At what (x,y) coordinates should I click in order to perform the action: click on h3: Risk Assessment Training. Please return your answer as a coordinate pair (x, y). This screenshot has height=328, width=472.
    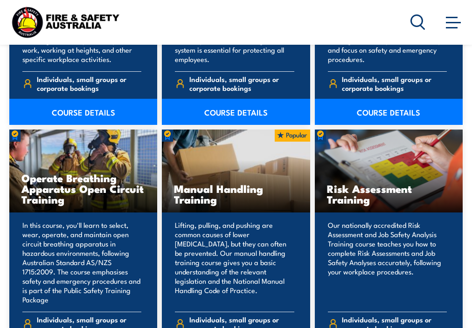
    Looking at the image, I should click on (388, 194).